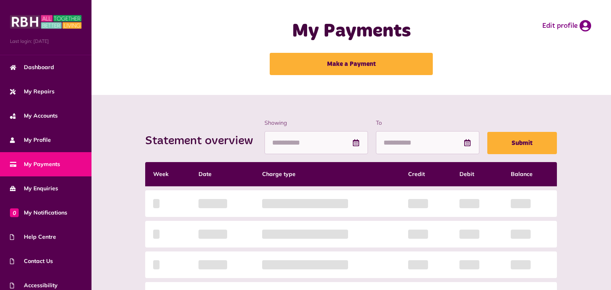 The image size is (611, 290). Describe the element at coordinates (35, 164) in the screenshot. I see `span: My Payments` at that location.